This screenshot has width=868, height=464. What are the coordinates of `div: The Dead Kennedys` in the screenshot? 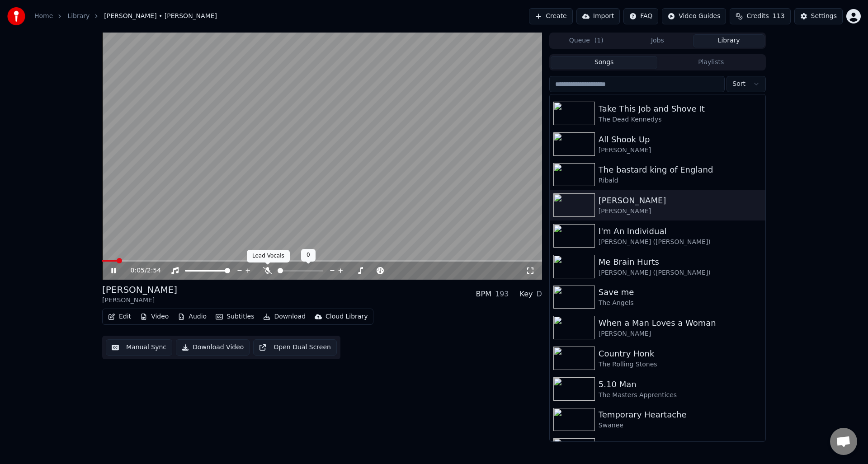 It's located at (679, 120).